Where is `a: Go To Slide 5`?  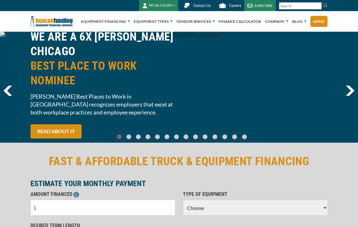
a: Go To Slide 5 is located at coordinates (167, 137).